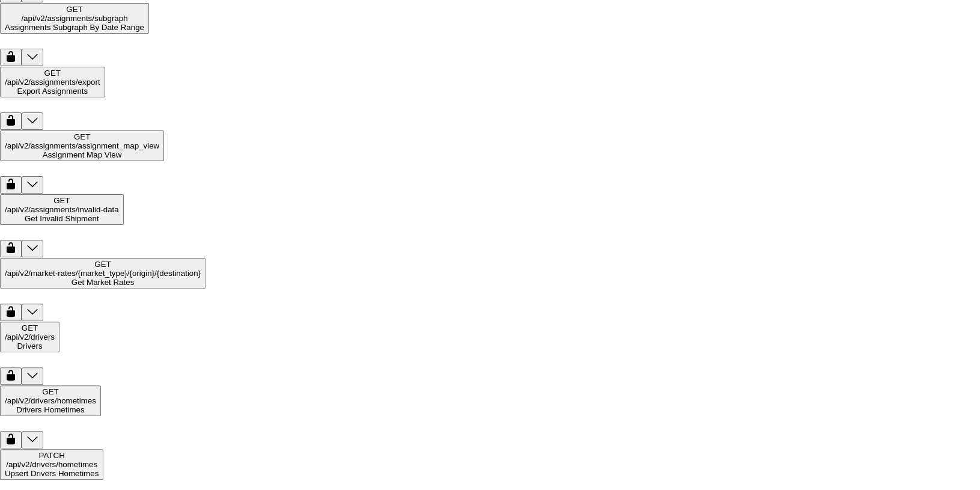 The image size is (980, 490). I want to click on button: get ​/api​/v2​/drivers, so click(33, 376).